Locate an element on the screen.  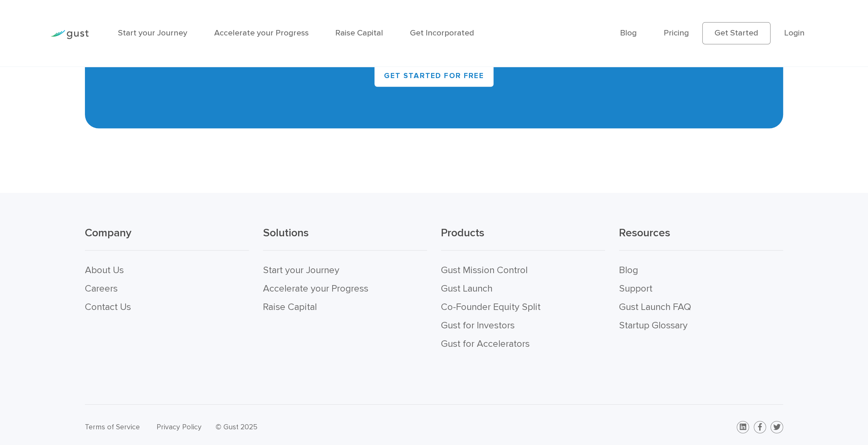
a: Terms of Service is located at coordinates (112, 427).